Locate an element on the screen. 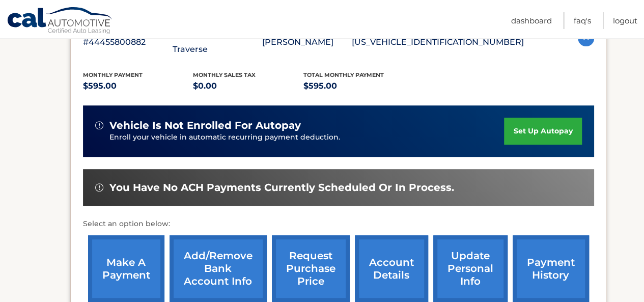 The image size is (644, 302). p: Enroll your vehicle in automatic recurring payment deduction. is located at coordinates (307, 138).